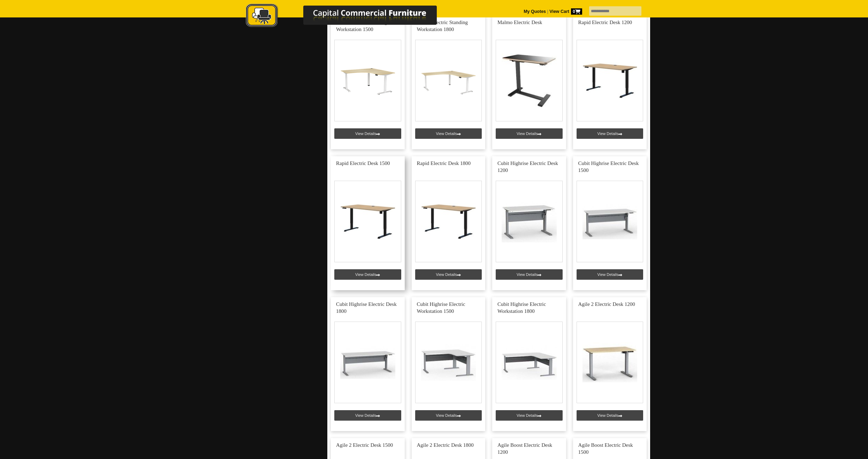 Image resolution: width=868 pixels, height=459 pixels. Describe the element at coordinates (577, 12) in the screenshot. I see `span: 0` at that location.